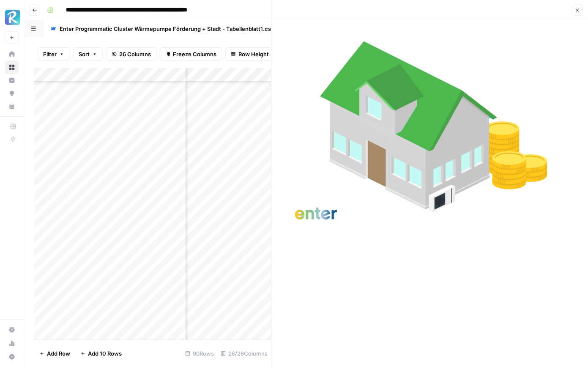  I want to click on a: Browse, so click(12, 67).